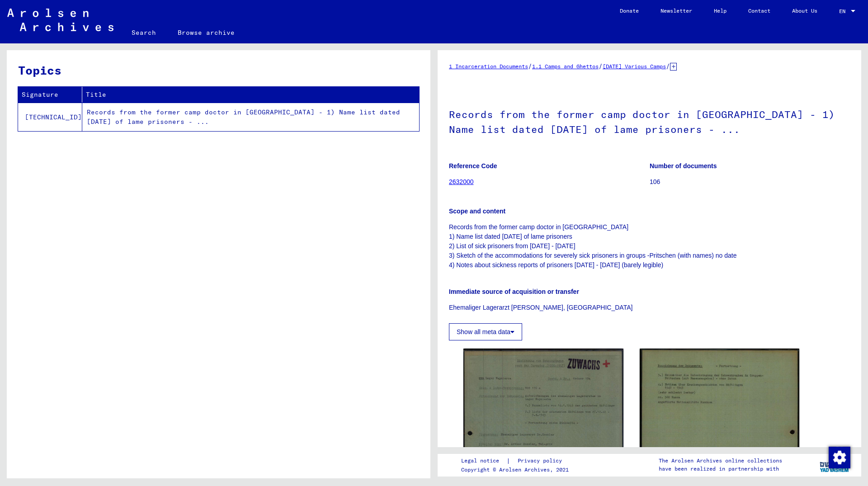  What do you see at coordinates (720, 461) in the screenshot?
I see `p: The Arolsen Archives online collections` at bounding box center [720, 461].